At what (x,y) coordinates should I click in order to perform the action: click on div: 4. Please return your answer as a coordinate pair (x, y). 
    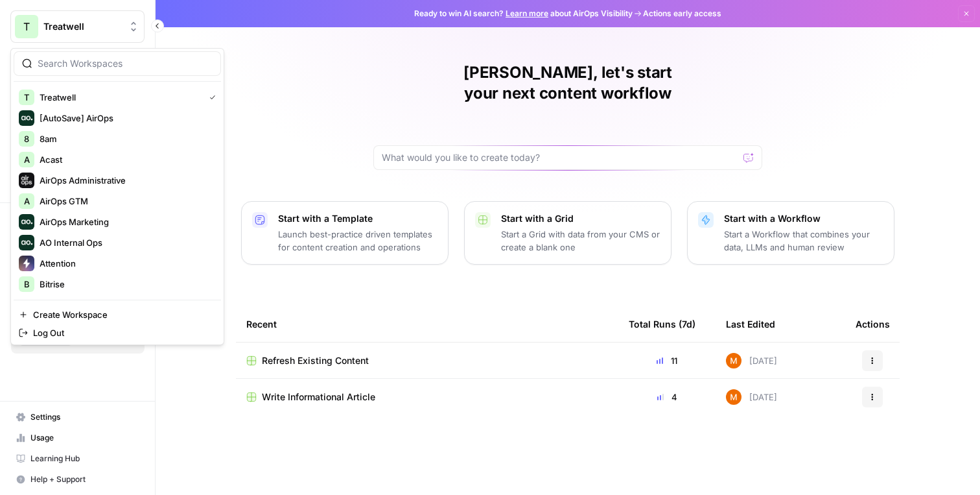
    Looking at the image, I should click on (667, 397).